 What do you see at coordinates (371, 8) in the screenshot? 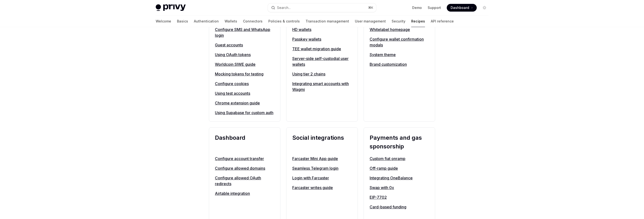
I see `span: ⌘ K` at bounding box center [371, 8].